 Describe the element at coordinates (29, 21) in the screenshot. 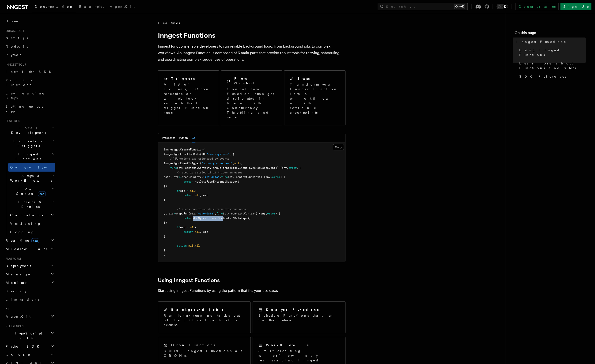

I see `a: Home` at that location.